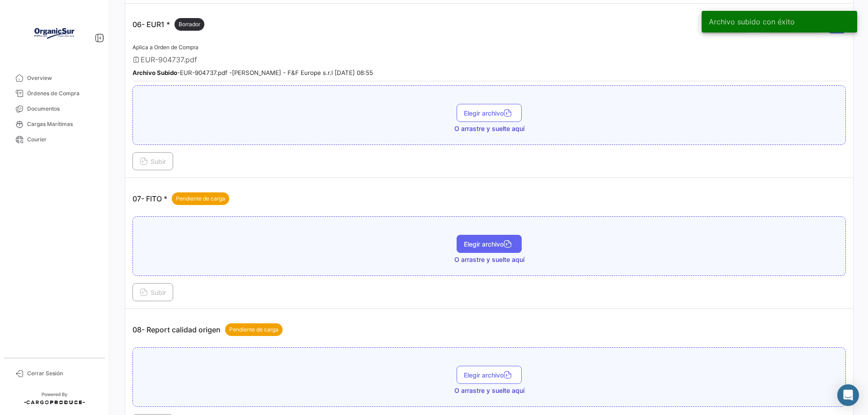 The height and width of the screenshot is (415, 868). I want to click on a: Overview, so click(54, 78).